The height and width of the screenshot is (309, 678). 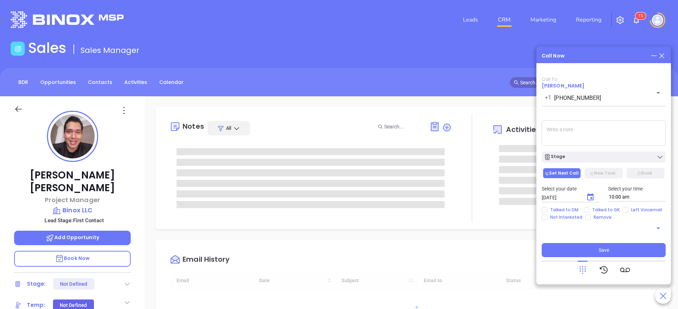 I want to click on span: search, so click(x=516, y=83).